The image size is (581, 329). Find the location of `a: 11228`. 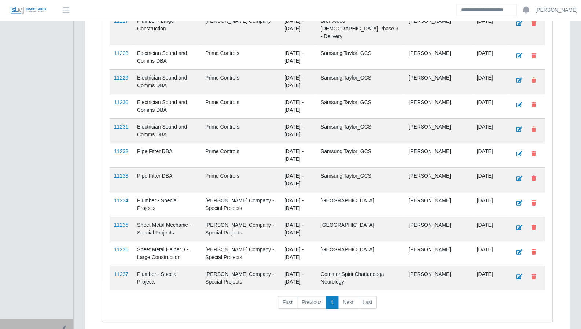

a: 11228 is located at coordinates (121, 53).